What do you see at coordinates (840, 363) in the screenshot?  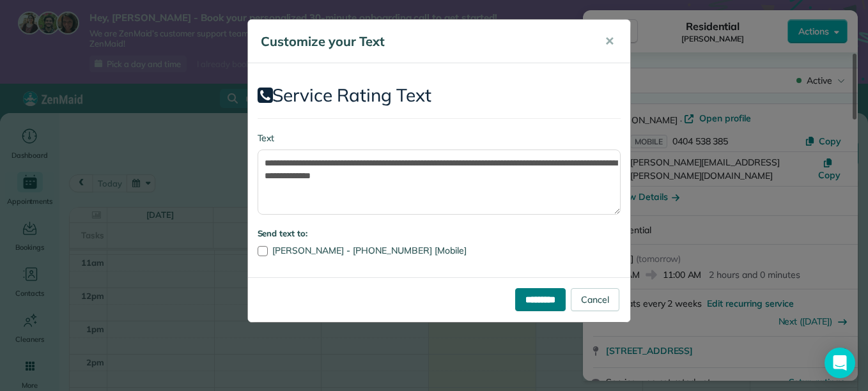 I see `div: Open Intercom Messenger` at bounding box center [840, 363].